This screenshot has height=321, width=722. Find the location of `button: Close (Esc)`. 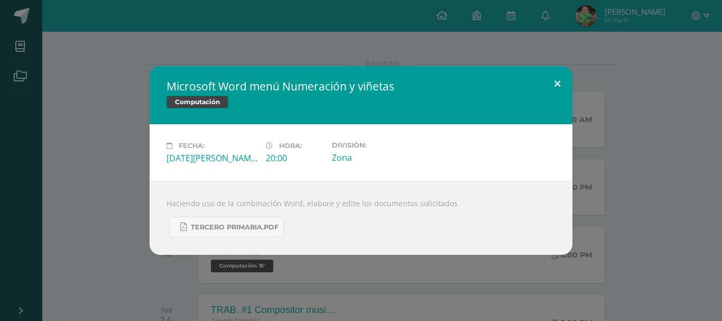

button: Close (Esc) is located at coordinates (557, 84).